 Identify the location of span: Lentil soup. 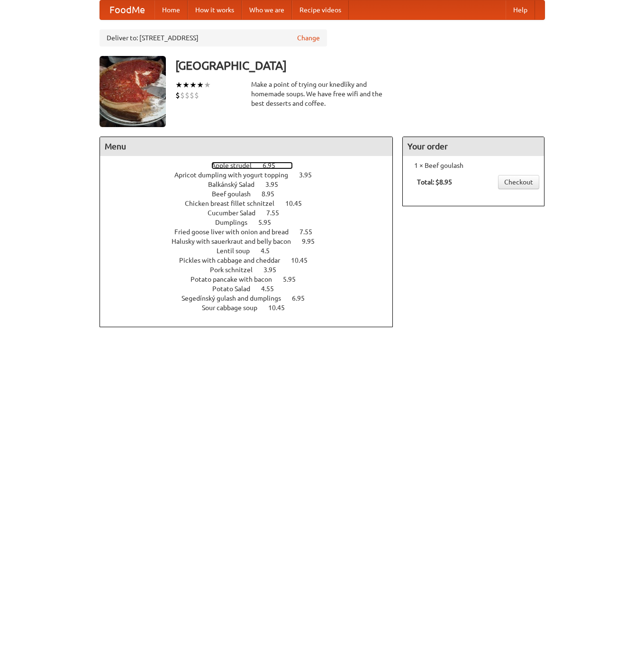
(238, 251).